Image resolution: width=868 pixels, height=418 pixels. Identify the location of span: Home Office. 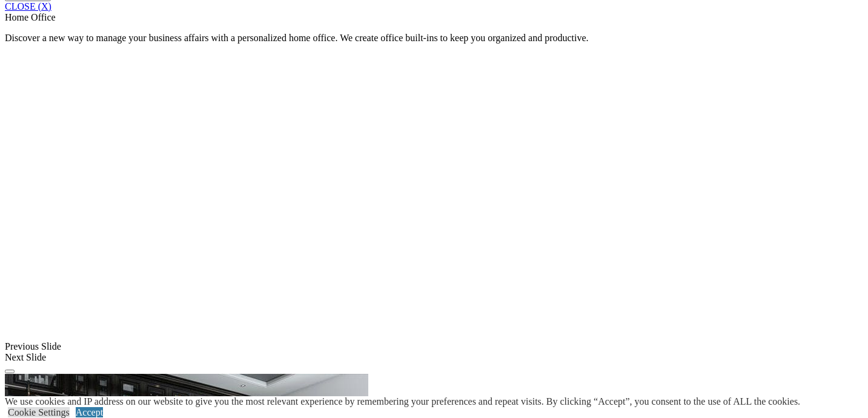
(30, 17).